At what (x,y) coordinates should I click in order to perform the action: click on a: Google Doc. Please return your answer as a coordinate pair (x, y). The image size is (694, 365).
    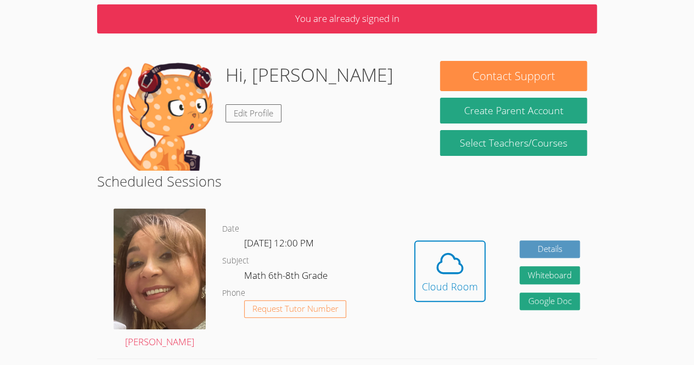
    Looking at the image, I should click on (550, 301).